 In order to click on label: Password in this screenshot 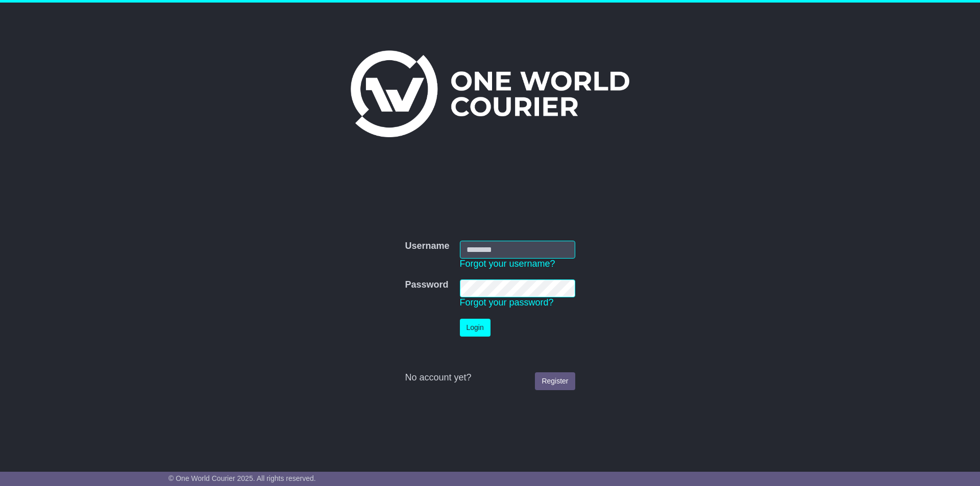, I will do `click(426, 285)`.